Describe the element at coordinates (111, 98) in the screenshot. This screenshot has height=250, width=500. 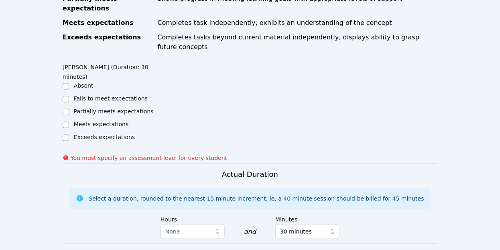
I see `label: Fails to meet expectations` at that location.